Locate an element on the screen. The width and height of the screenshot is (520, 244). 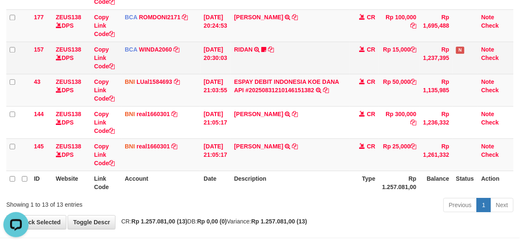
a: Copy ESPAY DEBIT INDONESIA KOE DANA API #20250831210146151382 to clipboard is located at coordinates (326, 90).